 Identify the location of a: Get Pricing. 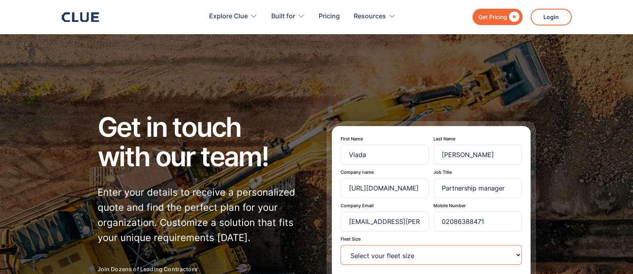
(497, 17).